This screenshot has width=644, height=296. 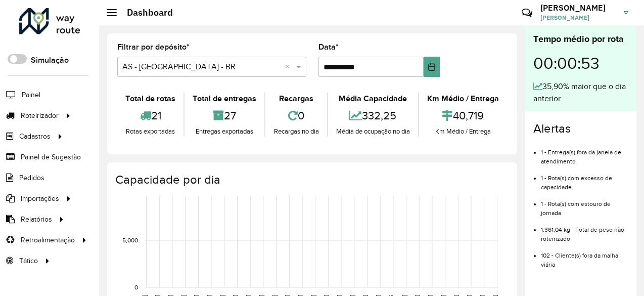 I want to click on div: 21, so click(x=150, y=115).